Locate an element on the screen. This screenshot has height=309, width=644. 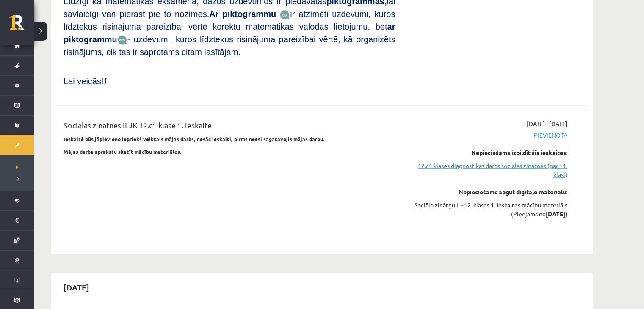
div: Nepieciešams izpildīt šīs ieskaites: is located at coordinates (488, 153).